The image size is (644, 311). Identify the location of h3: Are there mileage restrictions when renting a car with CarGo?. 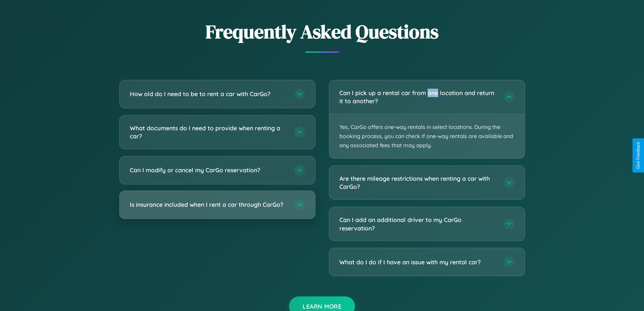
(418, 182).